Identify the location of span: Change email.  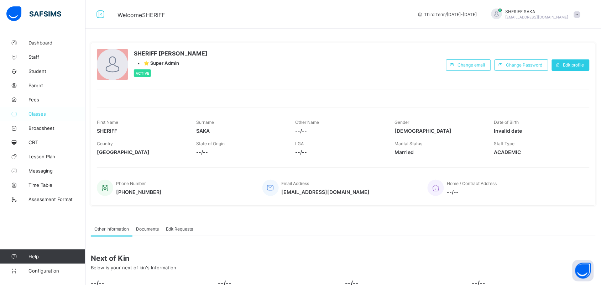
(471, 65).